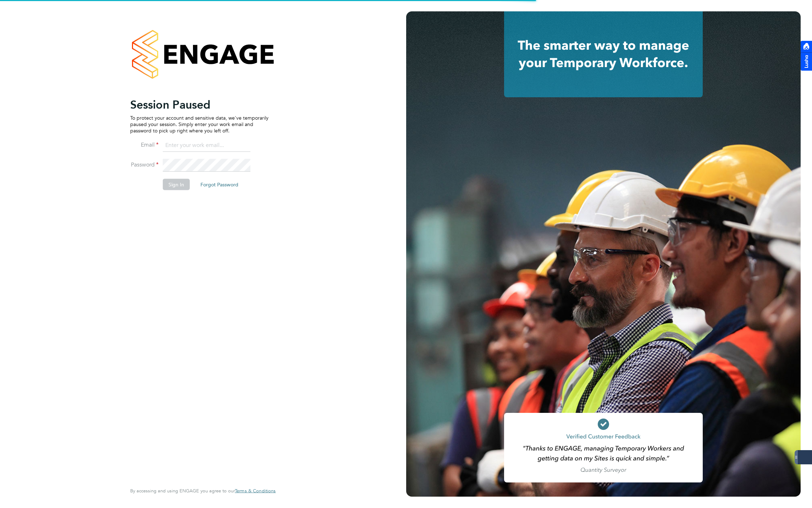  What do you see at coordinates (199, 124) in the screenshot?
I see `p: To protect your account and sensitive data, we've temporarily paused your session. Simply enter y...` at bounding box center [199, 124].